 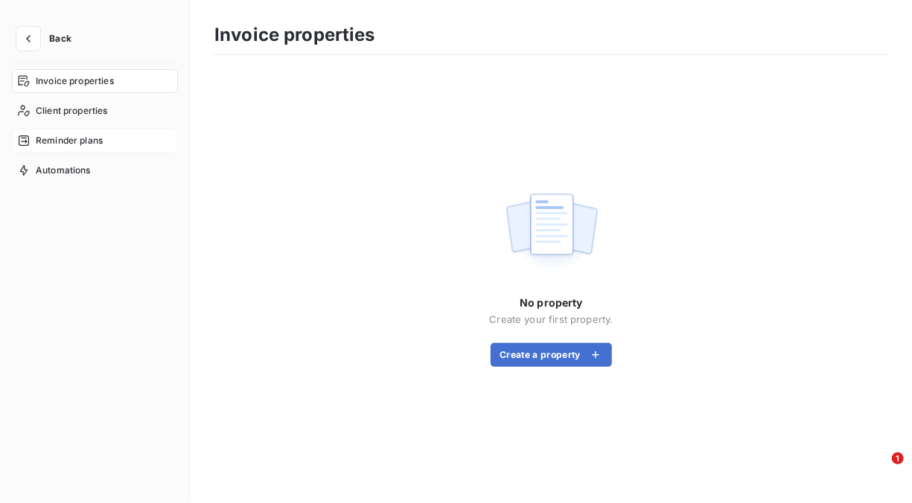 What do you see at coordinates (71, 111) in the screenshot?
I see `span: Client properties` at bounding box center [71, 111].